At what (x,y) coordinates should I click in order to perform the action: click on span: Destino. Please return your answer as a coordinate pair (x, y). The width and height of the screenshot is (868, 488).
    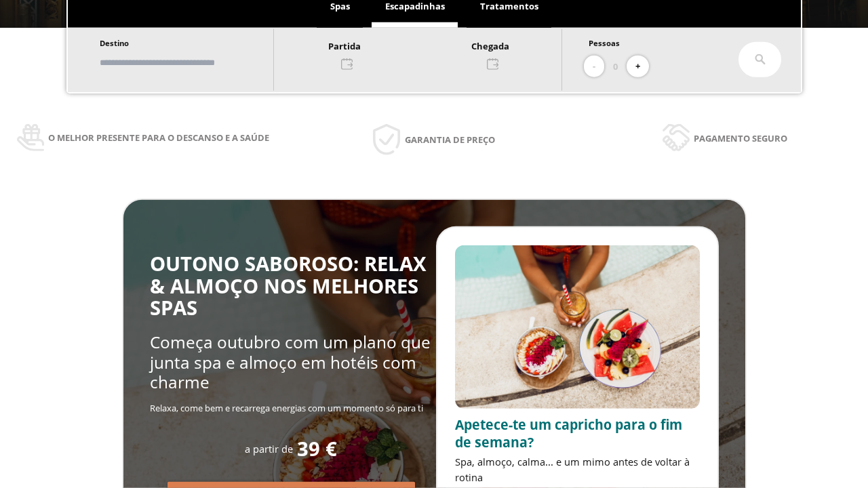
    Looking at the image, I should click on (114, 43).